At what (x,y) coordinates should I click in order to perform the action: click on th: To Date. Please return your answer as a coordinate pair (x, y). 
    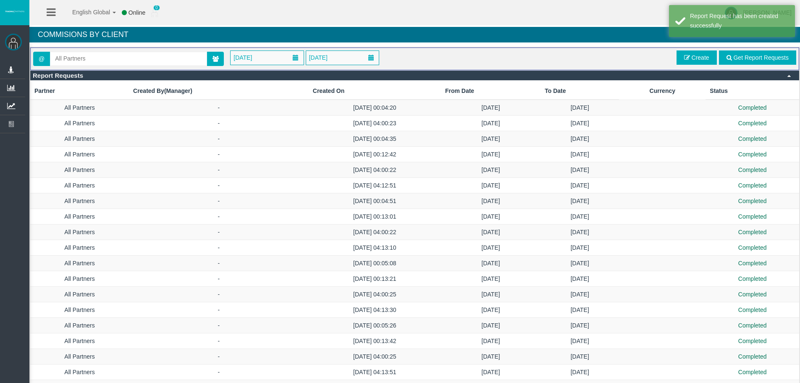
    Looking at the image, I should click on (580, 91).